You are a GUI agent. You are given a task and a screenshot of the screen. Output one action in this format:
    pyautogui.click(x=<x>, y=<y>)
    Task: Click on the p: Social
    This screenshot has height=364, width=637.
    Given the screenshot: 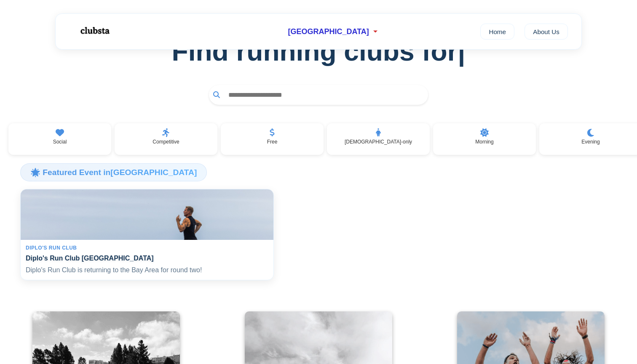 What is the action you would take?
    pyautogui.click(x=60, y=142)
    